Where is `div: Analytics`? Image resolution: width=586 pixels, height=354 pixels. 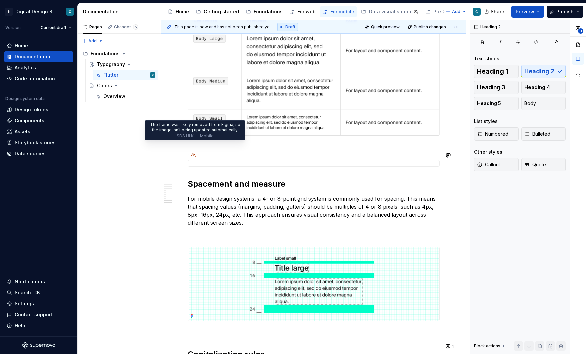
div: Analytics is located at coordinates (25, 68).